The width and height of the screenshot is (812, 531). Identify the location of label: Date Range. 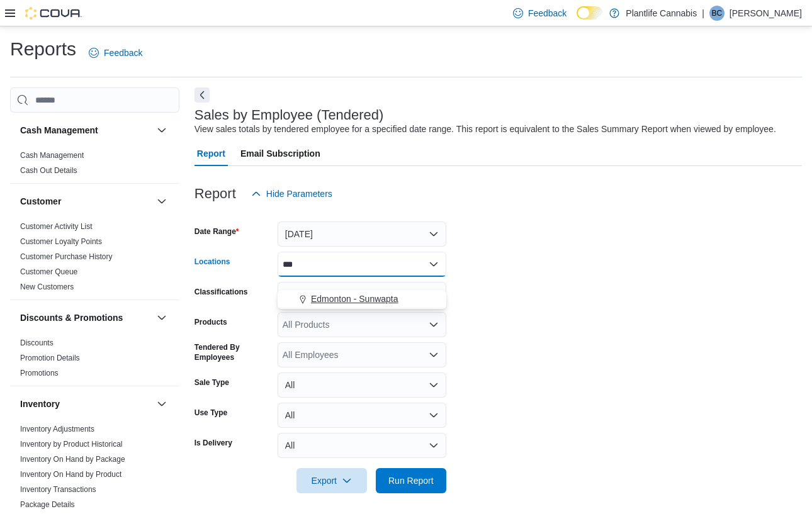
(216, 231).